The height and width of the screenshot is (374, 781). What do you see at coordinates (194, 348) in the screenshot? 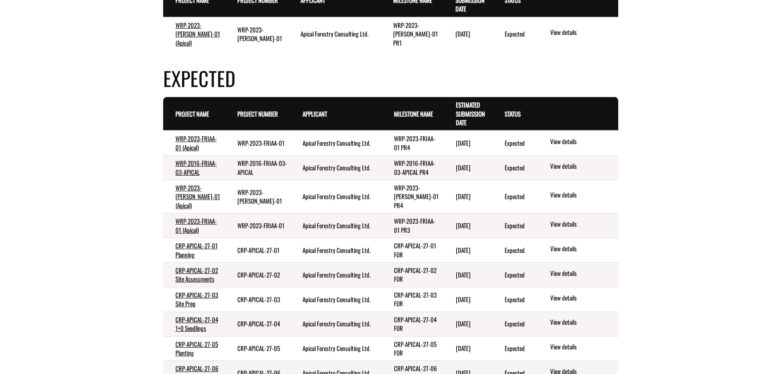
I see `td: CRP-APICAL-27-05 Planting` at bounding box center [194, 348].